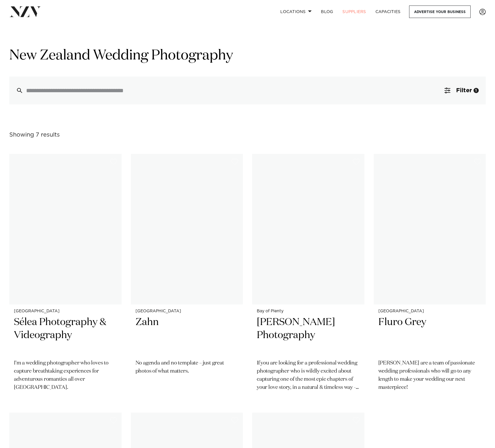  Describe the element at coordinates (440, 11) in the screenshot. I see `a: Advertise your business` at that location.